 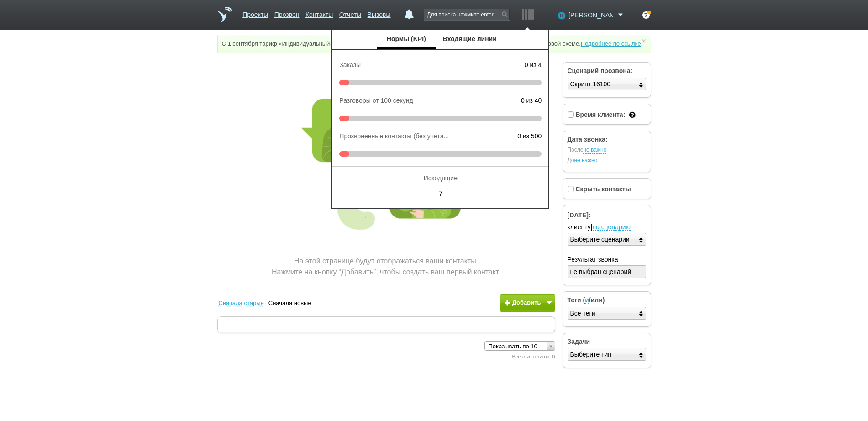 I want to click on a: по сценарию, so click(x=612, y=228).